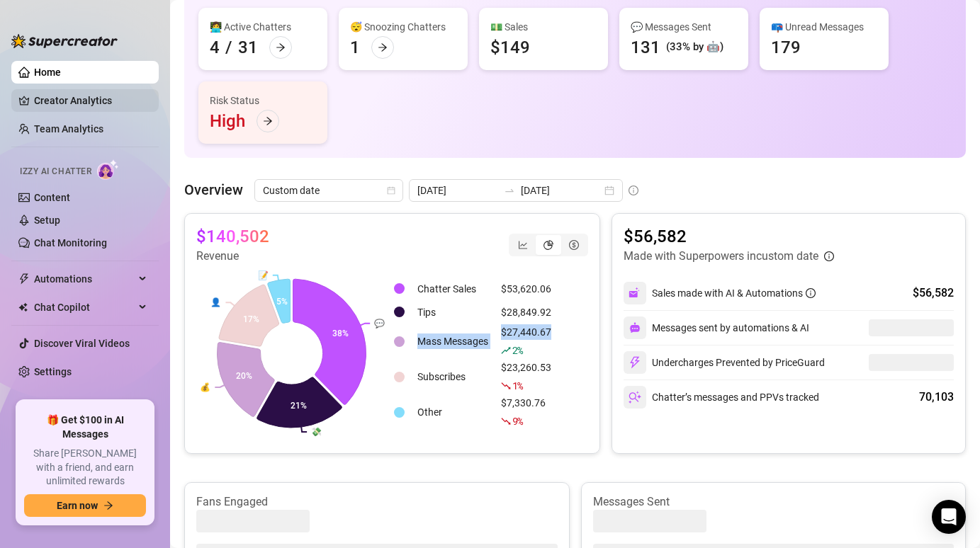 The width and height of the screenshot is (980, 548). What do you see at coordinates (517, 386) in the screenshot?
I see `span: 1 %` at bounding box center [517, 386].